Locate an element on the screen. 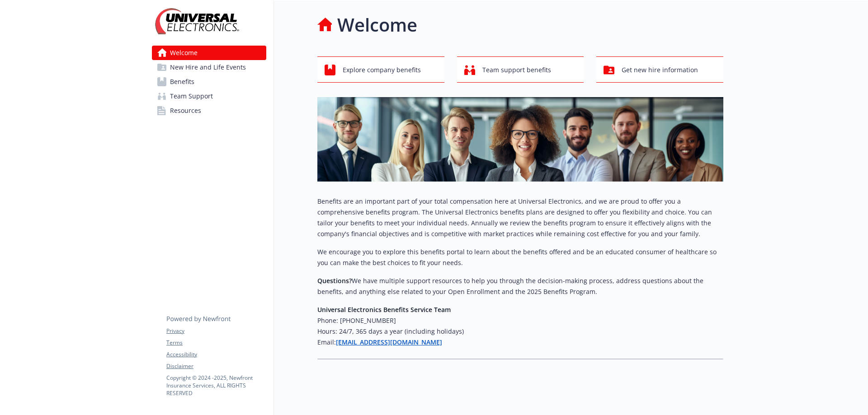  a: Benefits is located at coordinates (209, 82).